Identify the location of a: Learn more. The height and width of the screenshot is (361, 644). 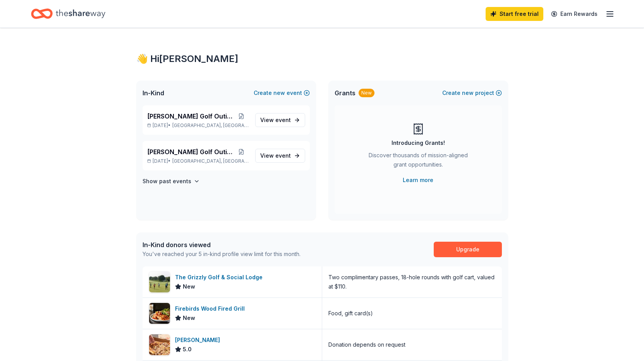
(418, 180).